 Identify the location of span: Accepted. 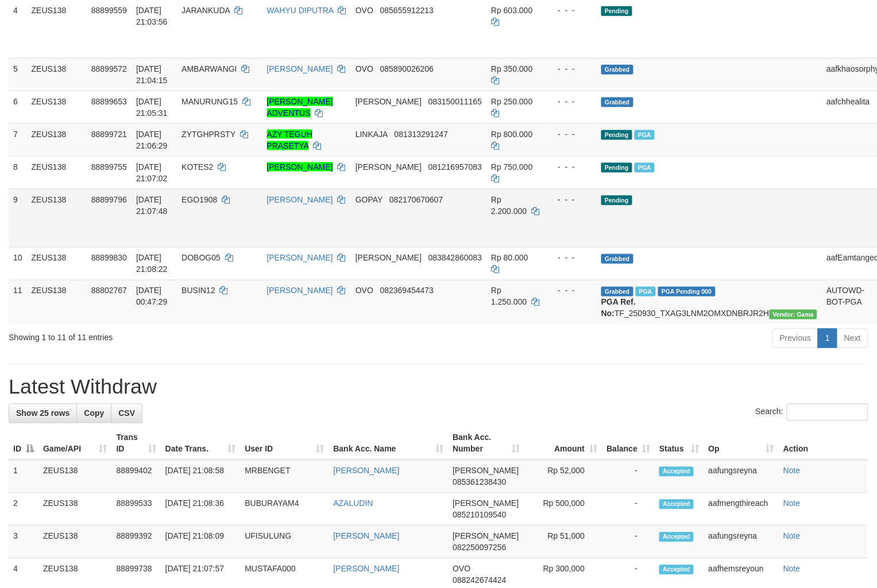
(677, 571).